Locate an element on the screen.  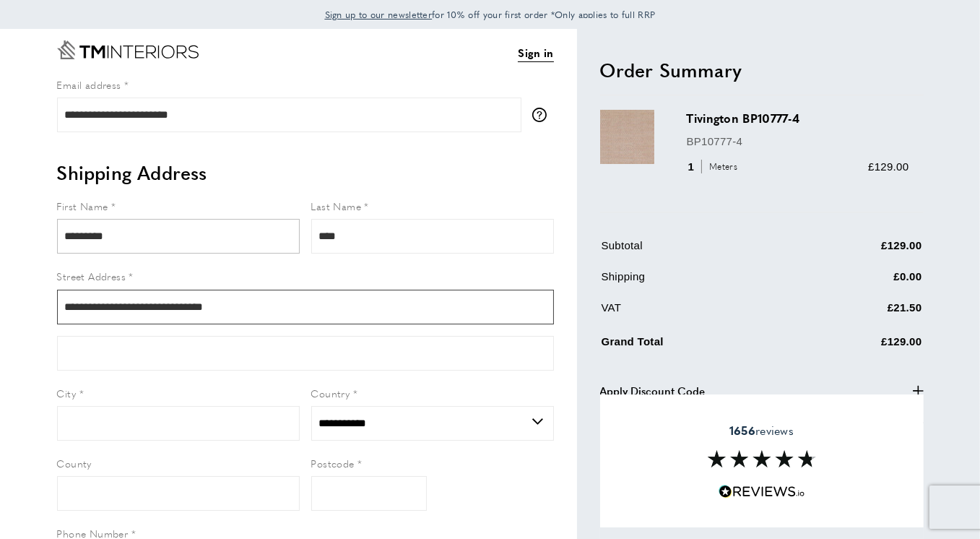
span: reviews is located at coordinates (761, 430).